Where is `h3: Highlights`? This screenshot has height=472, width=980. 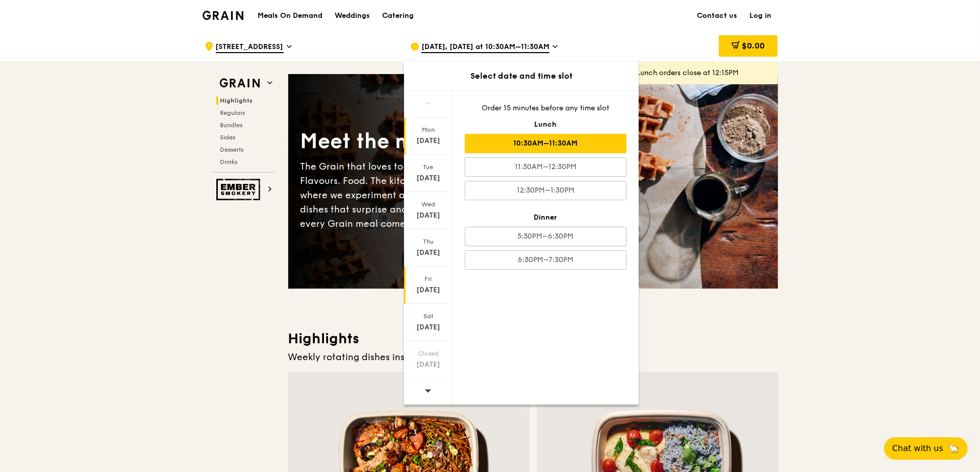
h3: Highlights is located at coordinates (533, 338).